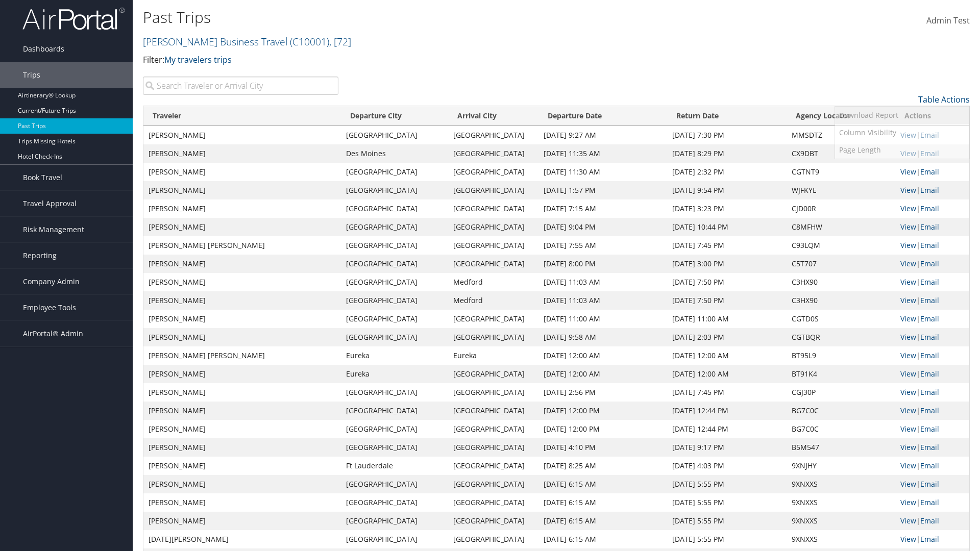  Describe the element at coordinates (32, 75) in the screenshot. I see `span: Trips` at that location.